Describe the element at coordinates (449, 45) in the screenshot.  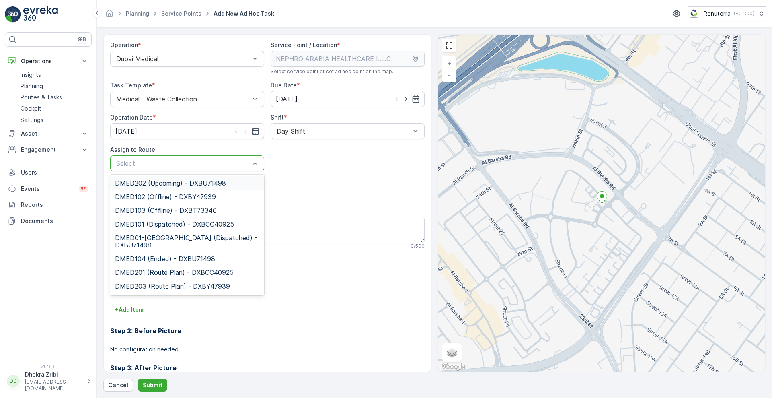
I see `a: View Fullscreen` at that location.